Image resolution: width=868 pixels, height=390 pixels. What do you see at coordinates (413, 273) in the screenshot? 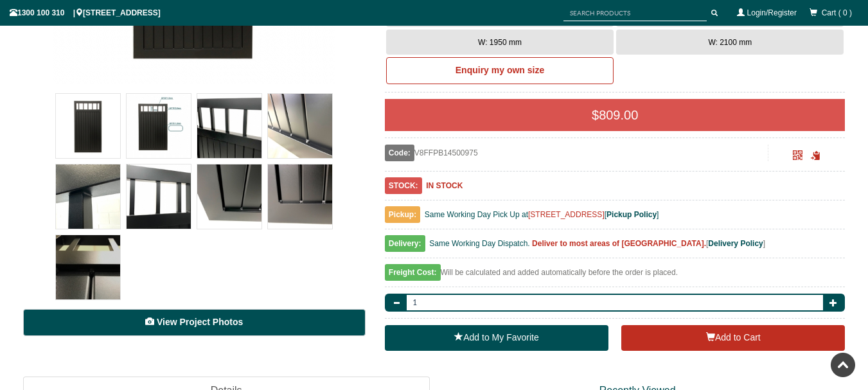
I see `span: Freight Cost:` at bounding box center [413, 273].